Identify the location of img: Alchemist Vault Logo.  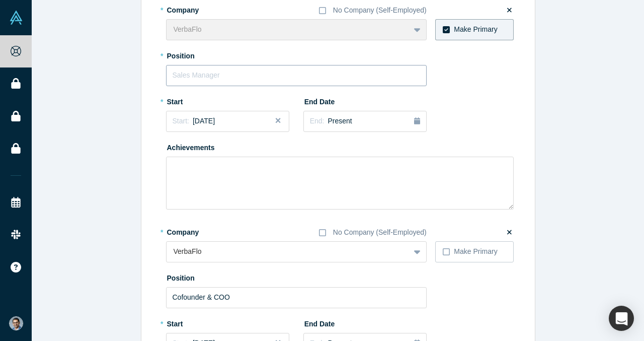
(16, 18).